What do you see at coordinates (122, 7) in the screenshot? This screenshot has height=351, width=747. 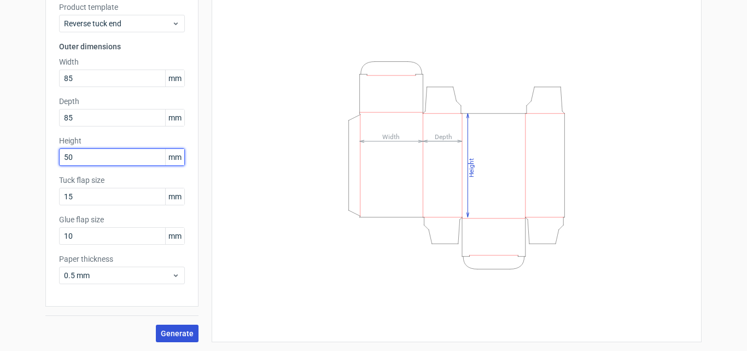 I see `label: Product template` at bounding box center [122, 7].